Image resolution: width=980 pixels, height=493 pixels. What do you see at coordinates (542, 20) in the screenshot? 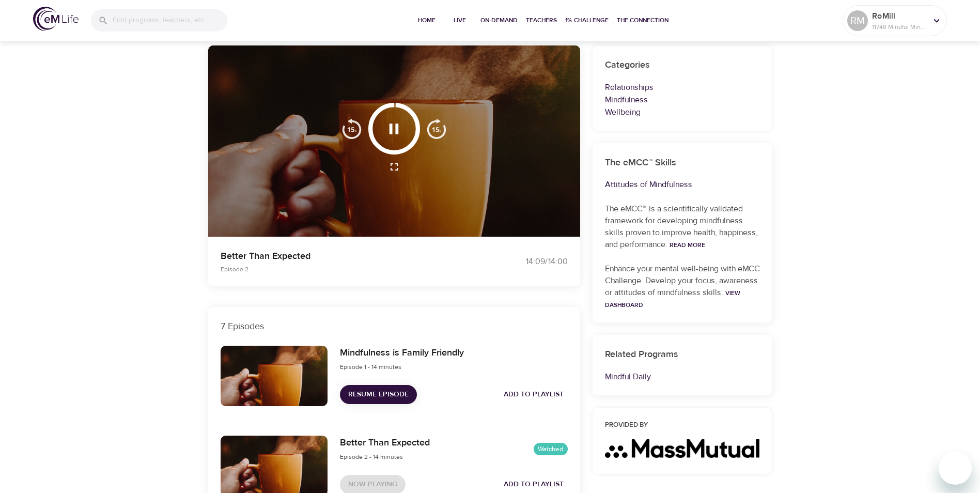
I see `span: Teachers` at bounding box center [542, 20].